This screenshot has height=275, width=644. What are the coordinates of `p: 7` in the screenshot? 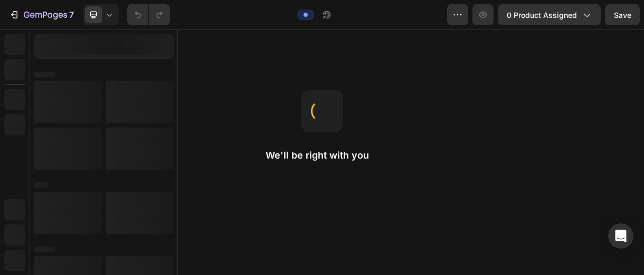 It's located at (71, 15).